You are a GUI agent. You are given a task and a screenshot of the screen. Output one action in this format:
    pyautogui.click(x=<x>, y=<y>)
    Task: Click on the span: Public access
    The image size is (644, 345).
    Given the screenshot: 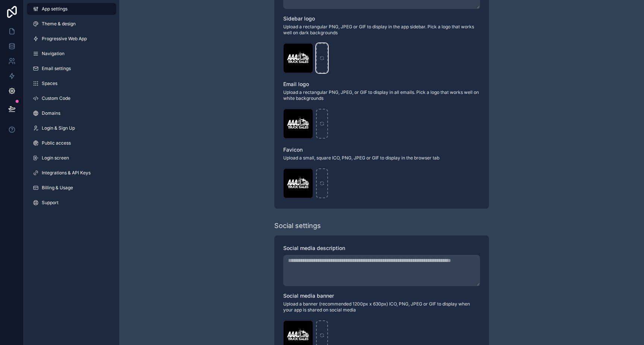 What is the action you would take?
    pyautogui.click(x=56, y=143)
    